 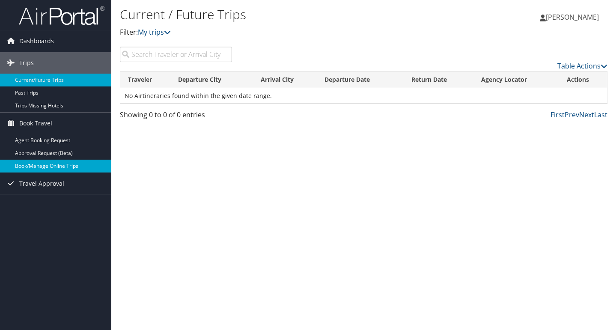 What do you see at coordinates (176, 54) in the screenshot?
I see `input: Search Traveler or Arrival City` at bounding box center [176, 54].